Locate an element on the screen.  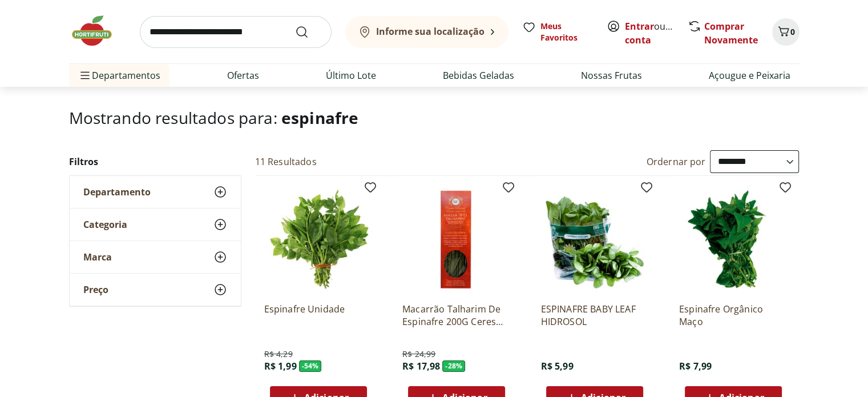
button: Menu is located at coordinates (85, 76).